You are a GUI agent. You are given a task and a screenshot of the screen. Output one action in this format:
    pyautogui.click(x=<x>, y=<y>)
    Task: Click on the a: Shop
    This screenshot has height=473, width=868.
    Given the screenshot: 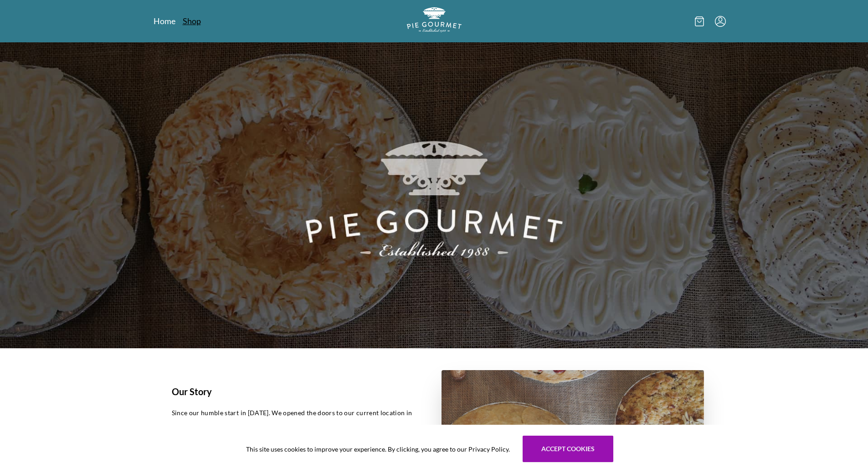 What is the action you would take?
    pyautogui.click(x=192, y=21)
    